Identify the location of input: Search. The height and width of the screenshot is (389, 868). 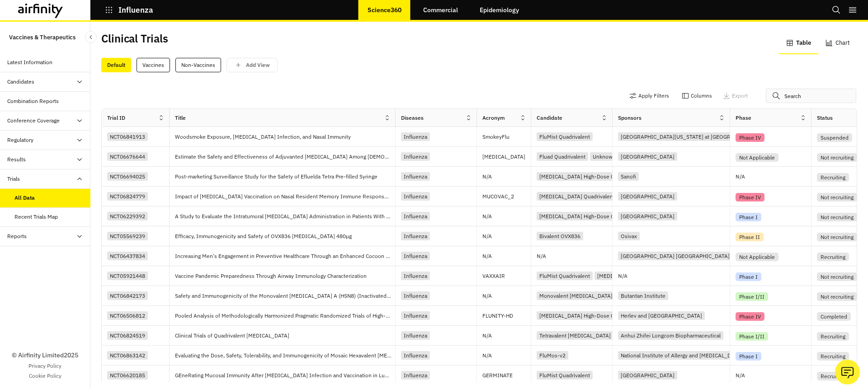
(811, 96).